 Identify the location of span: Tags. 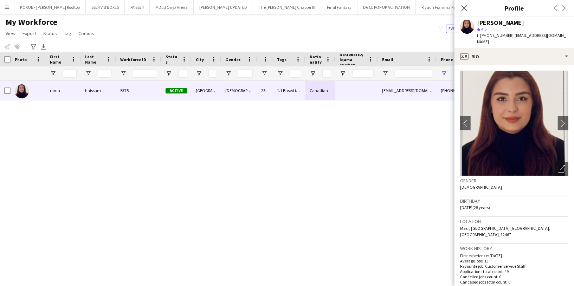
(281, 59).